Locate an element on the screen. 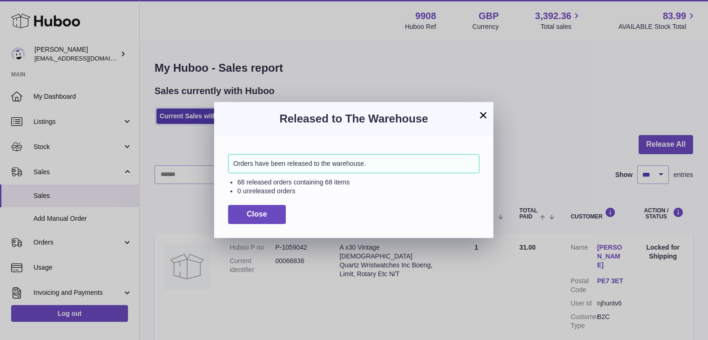 This screenshot has width=708, height=340. div: Orders have been released to the warehouse. is located at coordinates (354, 163).